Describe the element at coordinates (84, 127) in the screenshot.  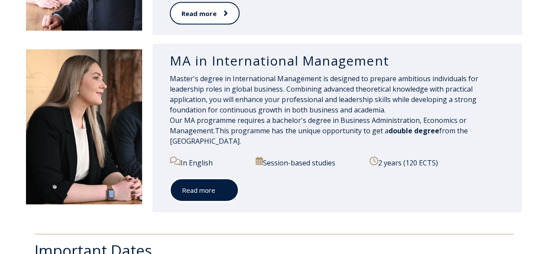
I see `img: DSC_1907` at that location.